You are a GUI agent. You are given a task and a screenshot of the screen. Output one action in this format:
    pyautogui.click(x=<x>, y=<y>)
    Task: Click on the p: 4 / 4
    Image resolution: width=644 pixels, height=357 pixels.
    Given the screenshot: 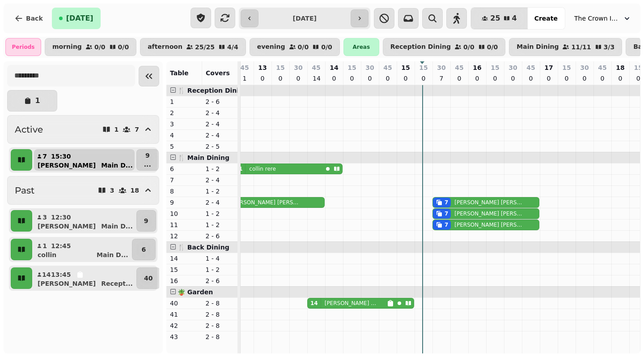 What is the action you would take?
    pyautogui.click(x=233, y=47)
    